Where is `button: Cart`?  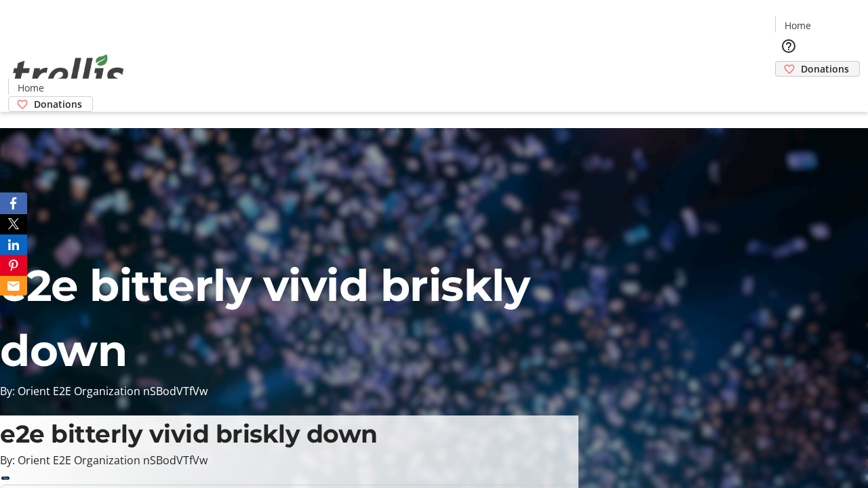
button: Cart is located at coordinates (789, 90).